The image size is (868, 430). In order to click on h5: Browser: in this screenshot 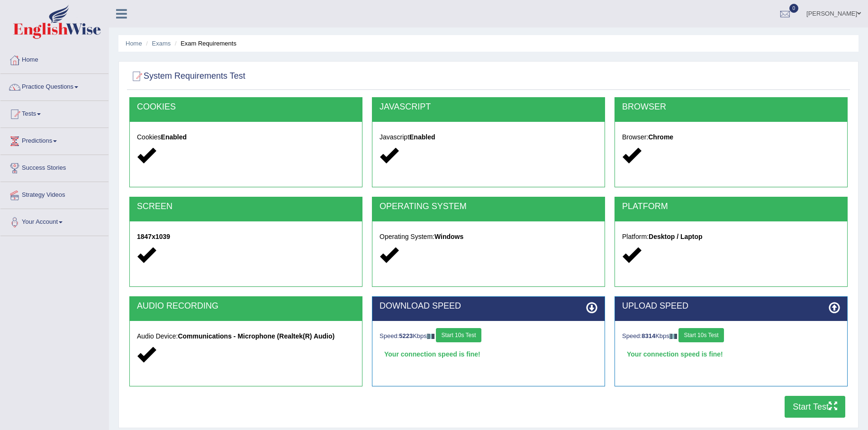, I will do `click(731, 137)`.